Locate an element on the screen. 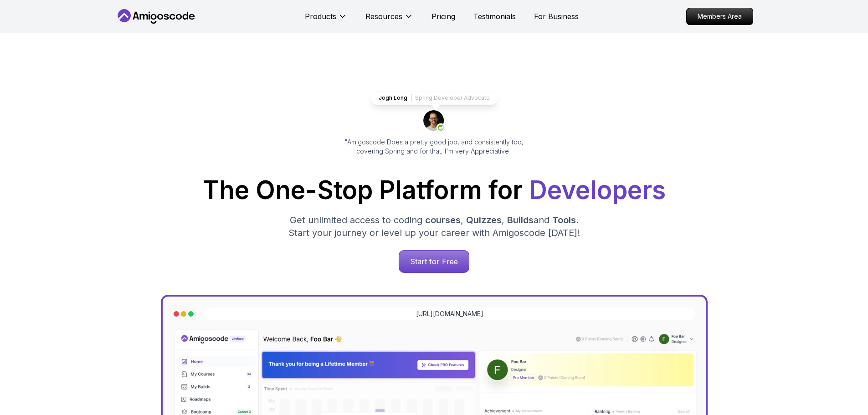 This screenshot has width=868, height=415. h1: The One-Stop Platform for is located at coordinates (434, 190).